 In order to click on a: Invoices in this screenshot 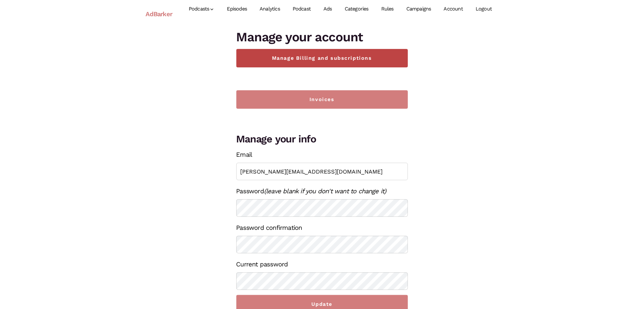, I will do `click(322, 100)`.